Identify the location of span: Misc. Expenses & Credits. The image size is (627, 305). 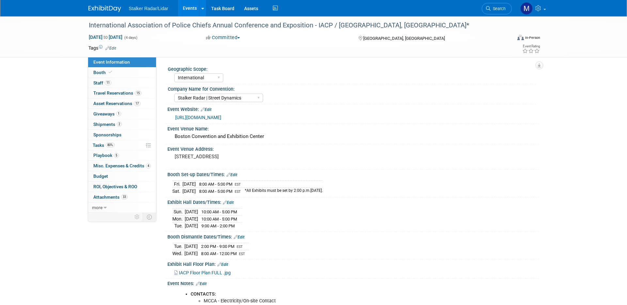
(122, 166).